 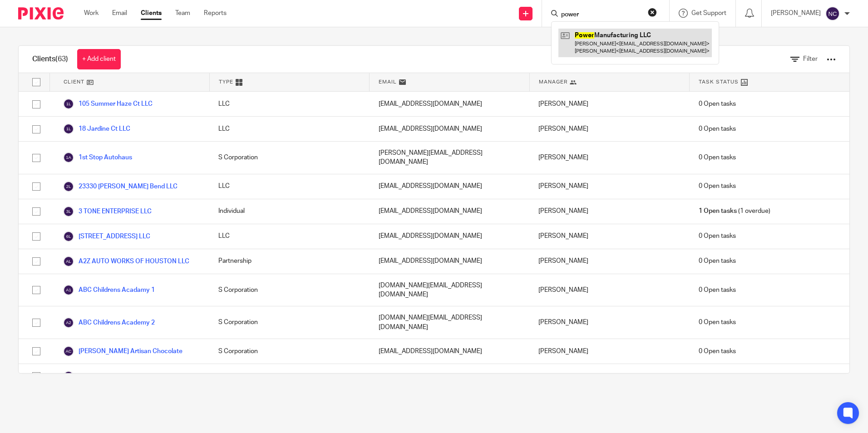 What do you see at coordinates (109, 290) in the screenshot?
I see `a: ABC Childrens Acadamy 1` at bounding box center [109, 290].